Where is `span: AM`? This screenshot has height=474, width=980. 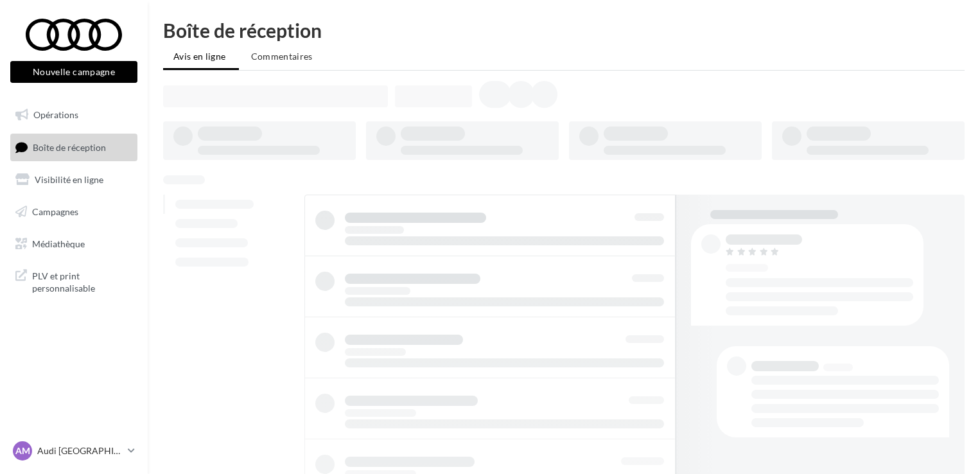
span: AM is located at coordinates (23, 451).